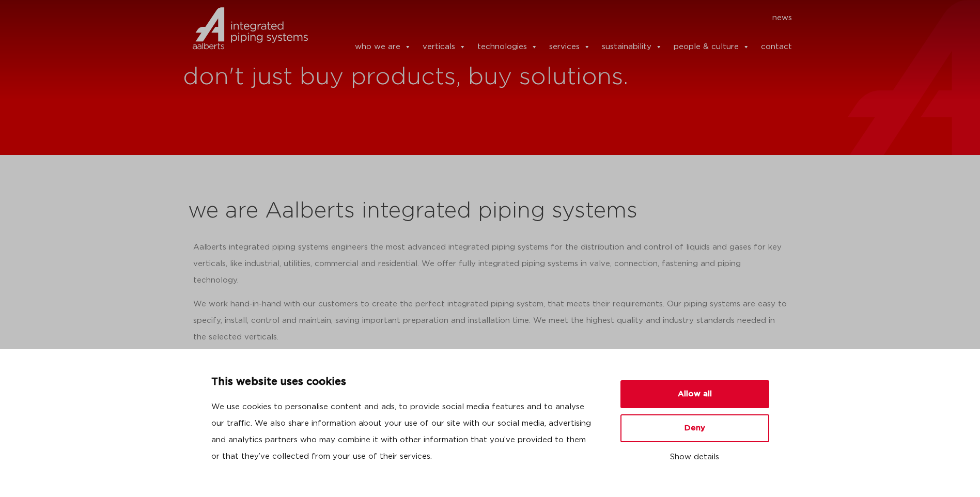 This screenshot has height=497, width=980. I want to click on p: We use cookies to personalise content and ads, to provide social media features and to analyse ou..., so click(404, 432).